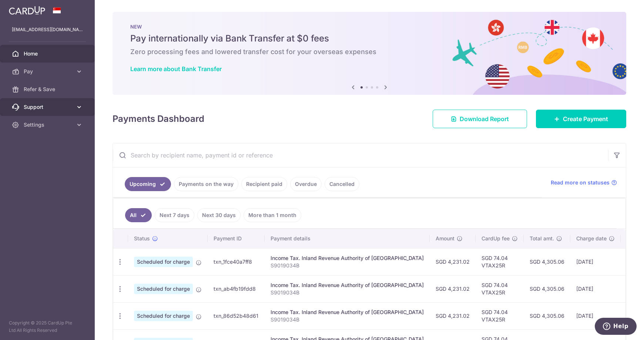  Describe the element at coordinates (347, 239) in the screenshot. I see `th: Payment details` at that location.